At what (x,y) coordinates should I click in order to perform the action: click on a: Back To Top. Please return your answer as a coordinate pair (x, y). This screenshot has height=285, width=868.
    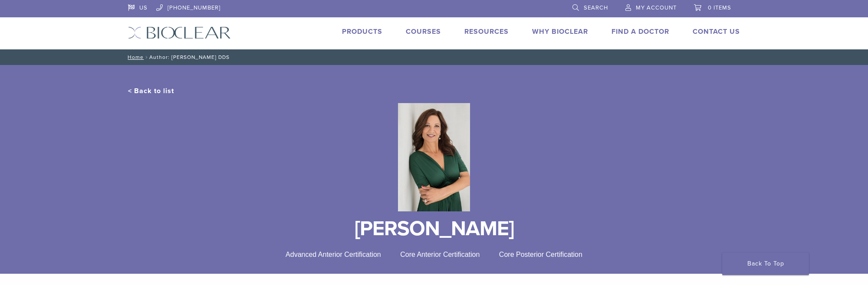
    Looking at the image, I should click on (766, 264).